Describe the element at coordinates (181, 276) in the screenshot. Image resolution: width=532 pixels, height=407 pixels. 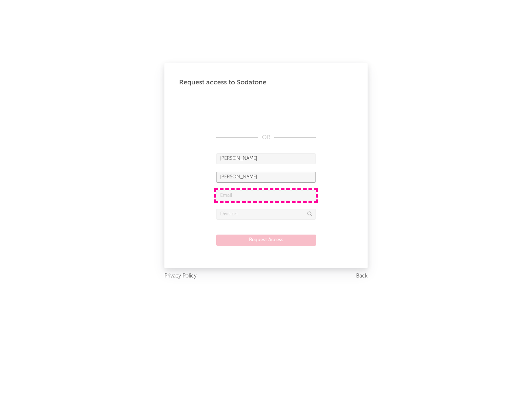
I see `a: Privacy Policy` at that location.